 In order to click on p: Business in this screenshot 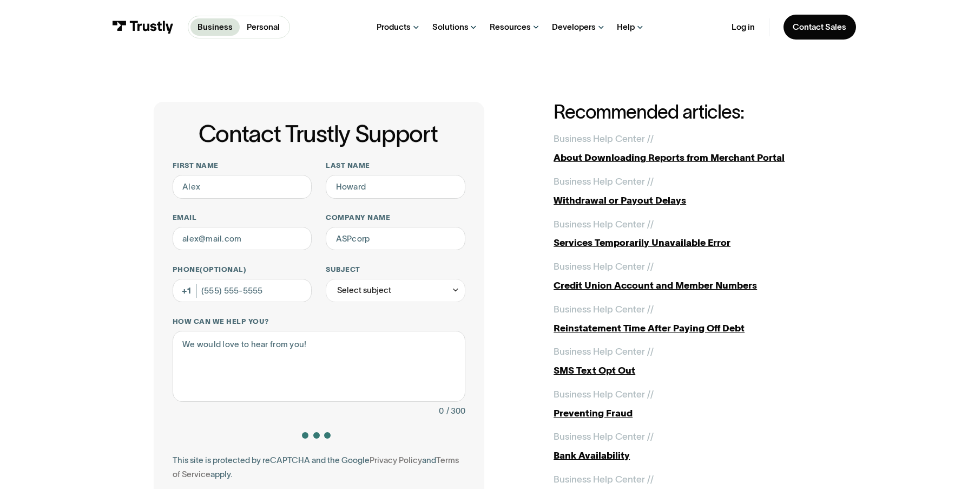, I will do `click(215, 27)`.